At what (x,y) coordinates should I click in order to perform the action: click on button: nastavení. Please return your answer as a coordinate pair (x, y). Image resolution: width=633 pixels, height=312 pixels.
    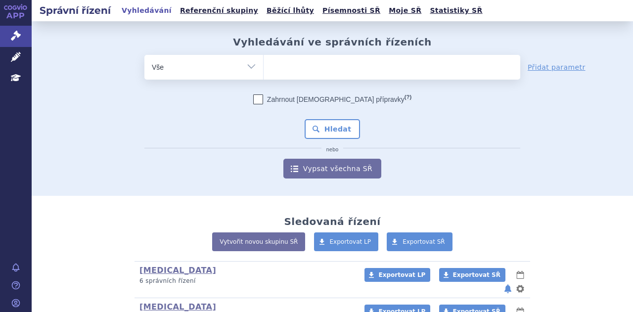
    Looking at the image, I should click on (521, 289).